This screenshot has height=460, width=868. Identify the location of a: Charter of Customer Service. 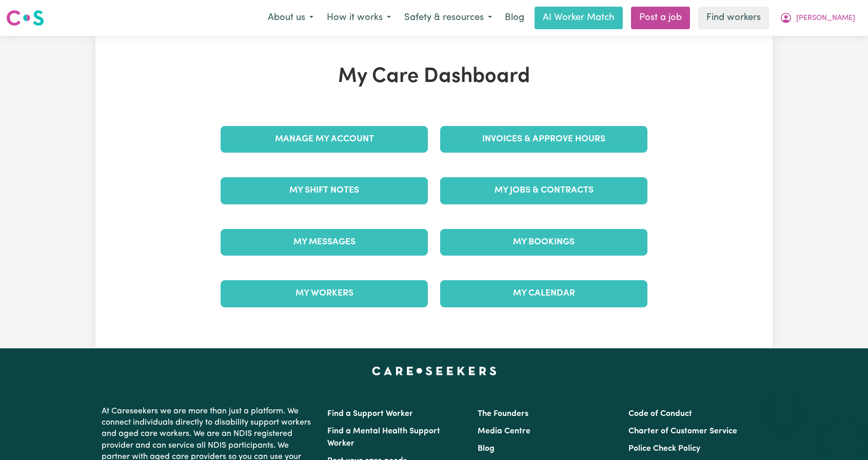
(683, 431).